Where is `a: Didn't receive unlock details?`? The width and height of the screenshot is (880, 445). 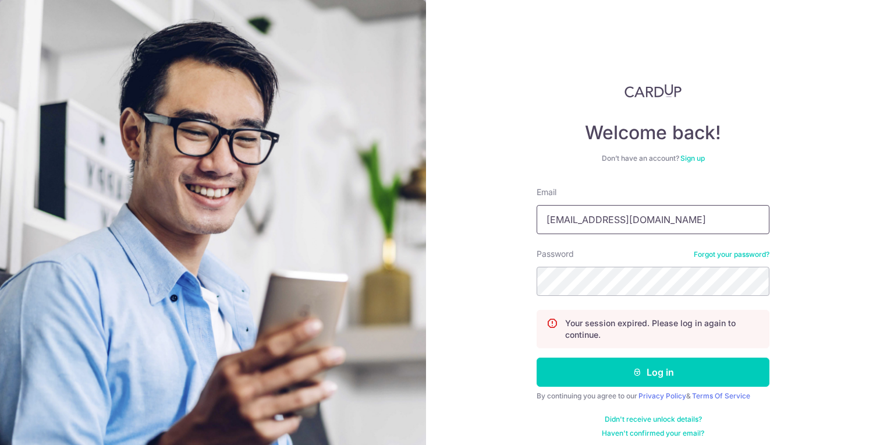 a: Didn't receive unlock details? is located at coordinates (653, 419).